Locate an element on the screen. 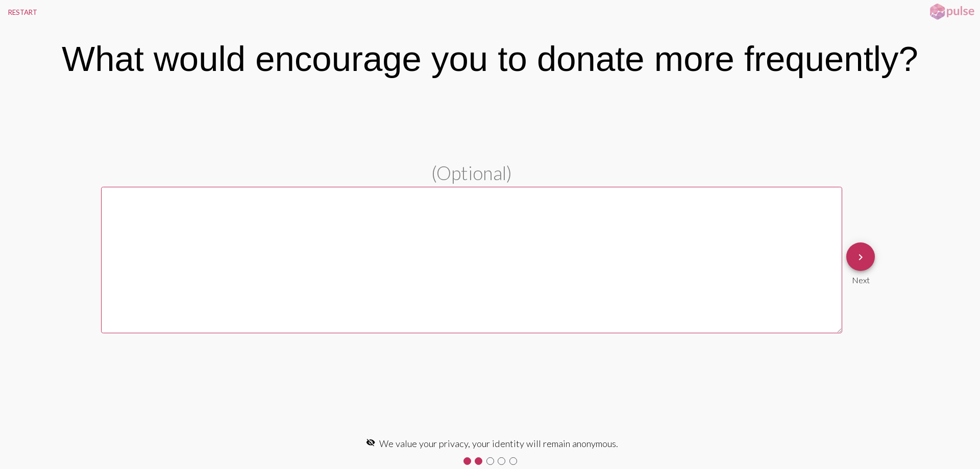  div: Next is located at coordinates (860, 277).